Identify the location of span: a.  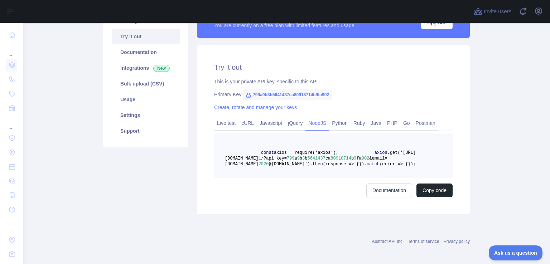
(296, 159).